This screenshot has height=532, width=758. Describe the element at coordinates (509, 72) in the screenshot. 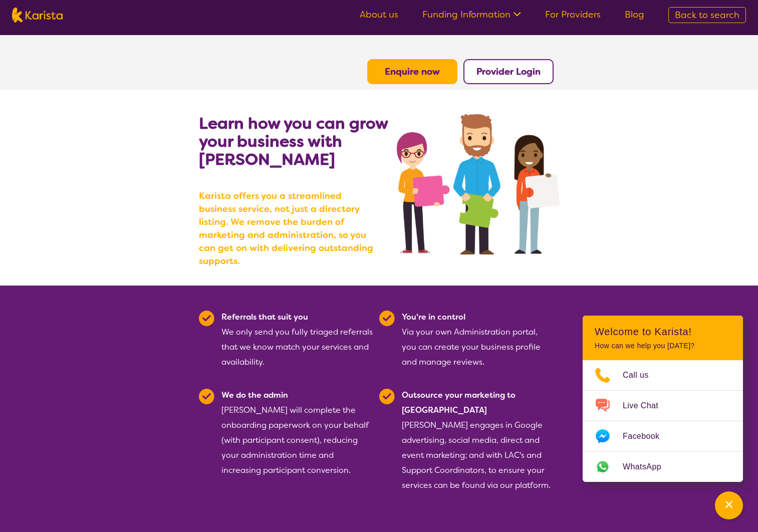

I see `button: Provider Login` at that location.